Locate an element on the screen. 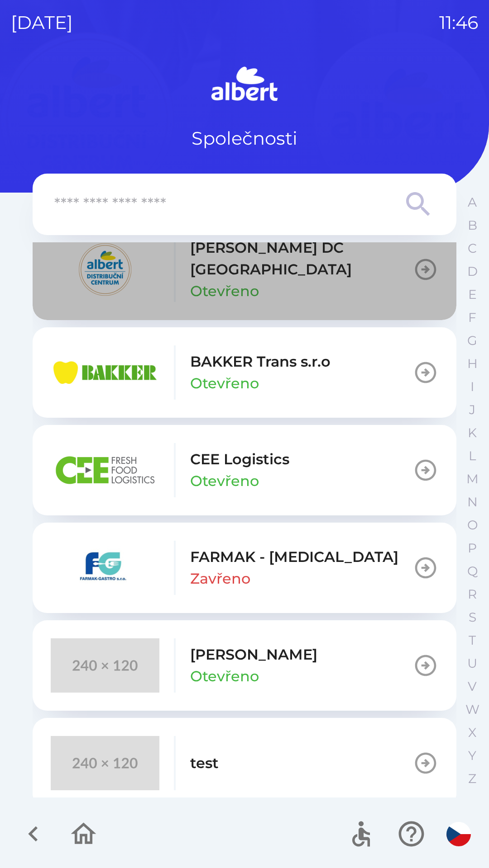 The height and width of the screenshot is (868, 489). p: V is located at coordinates (472, 686).